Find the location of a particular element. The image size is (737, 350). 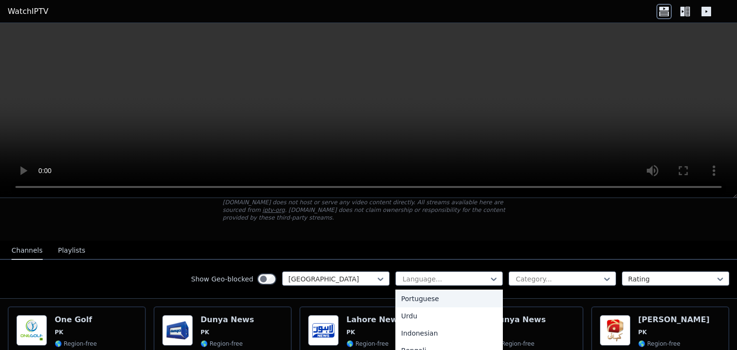

label: Show Geo-blocked is located at coordinates (222, 279).